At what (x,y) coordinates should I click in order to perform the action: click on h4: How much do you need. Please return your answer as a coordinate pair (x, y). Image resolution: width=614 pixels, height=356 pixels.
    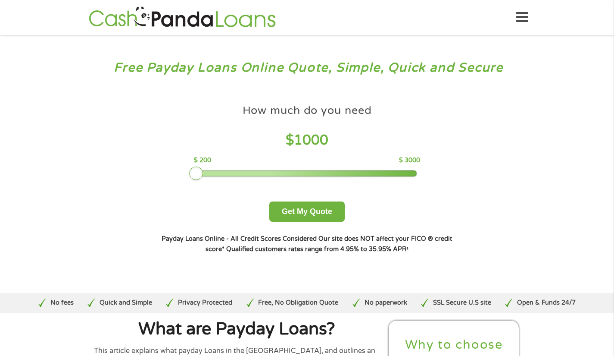
    Looking at the image, I should click on (307, 110).